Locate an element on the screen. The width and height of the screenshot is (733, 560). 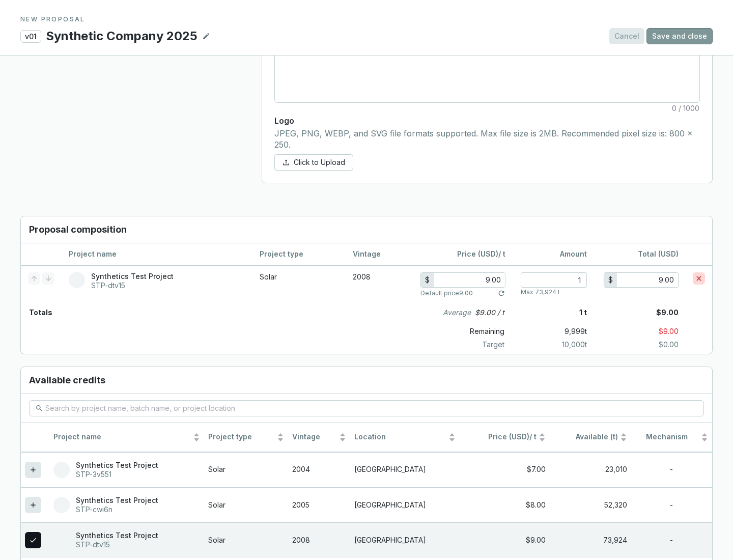
p: JPEG, PNG, WEBP, and SVG file formats supported. Max file size is 2MB. Recommended pixel size is:... is located at coordinates (487, 139).